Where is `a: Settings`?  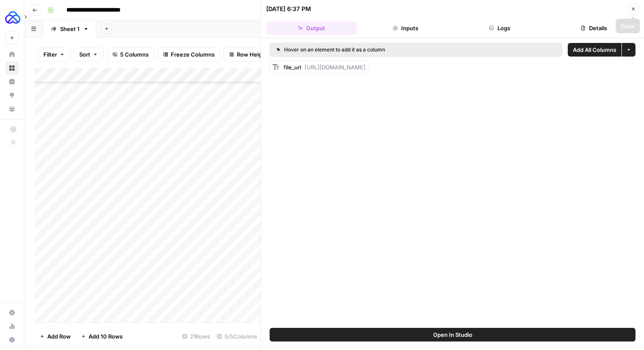
a: Settings is located at coordinates (12, 312).